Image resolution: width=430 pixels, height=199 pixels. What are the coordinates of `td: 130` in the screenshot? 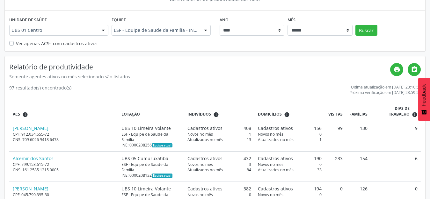 It's located at (359, 136).